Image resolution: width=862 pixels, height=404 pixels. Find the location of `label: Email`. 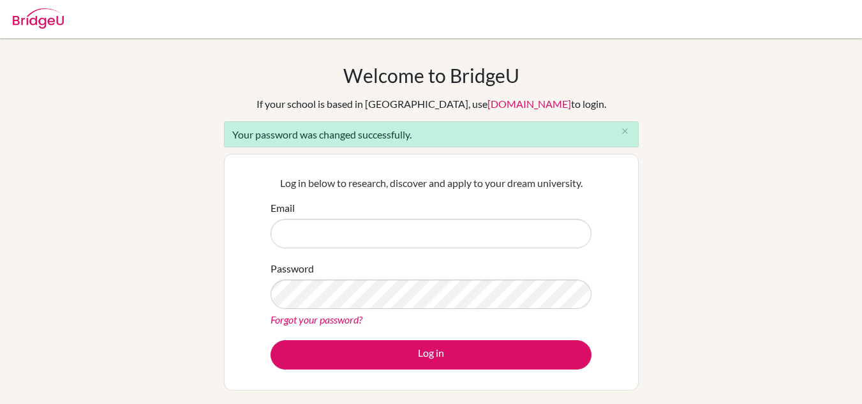

label: Email is located at coordinates (283, 208).